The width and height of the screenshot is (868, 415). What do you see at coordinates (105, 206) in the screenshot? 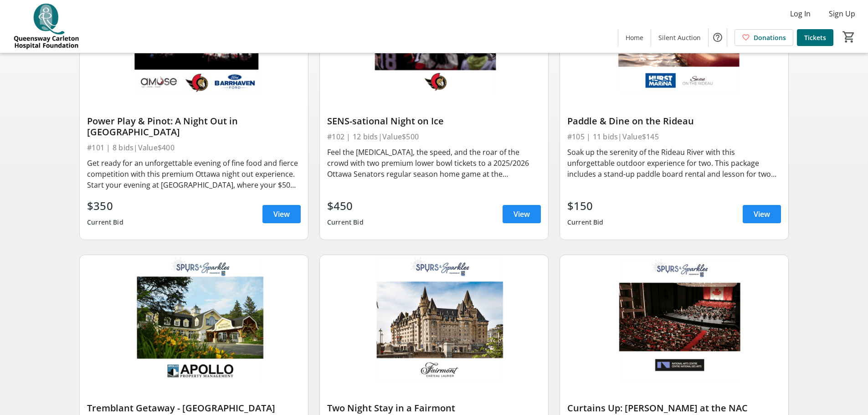
I see `div: $350` at bounding box center [105, 206].